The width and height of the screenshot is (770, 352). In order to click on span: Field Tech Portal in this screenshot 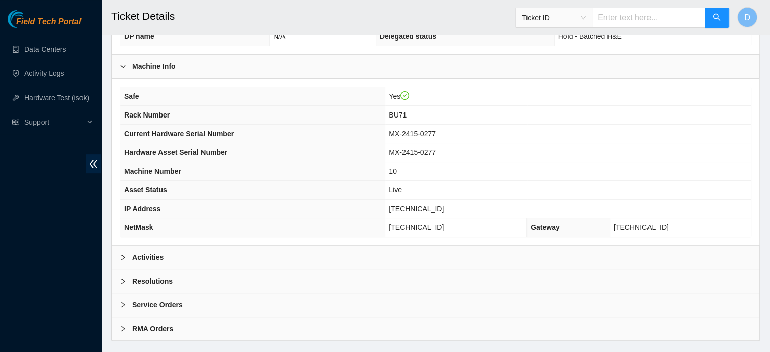, I will do `click(49, 22)`.